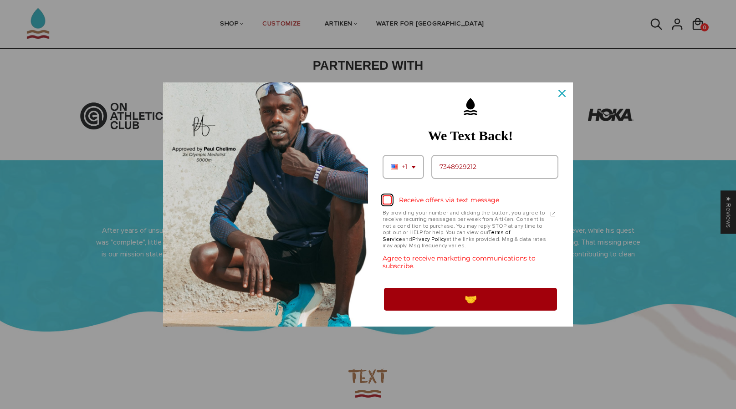 This screenshot has height=409, width=736. I want to click on div: Agree to receive marketing communications to subscribe., so click(470, 262).